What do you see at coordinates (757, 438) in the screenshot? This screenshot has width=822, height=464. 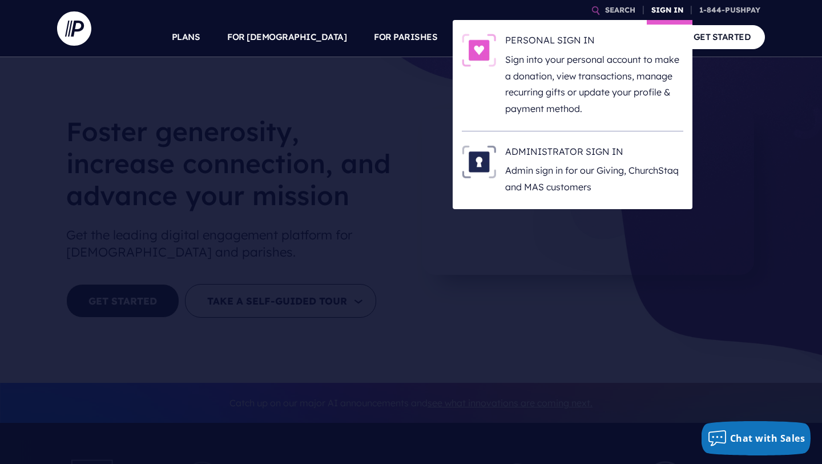 I see `button: Chat with Sales` at bounding box center [757, 438].